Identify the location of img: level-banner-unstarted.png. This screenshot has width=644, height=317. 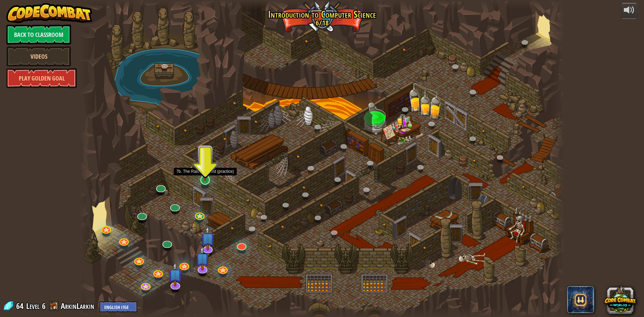
(205, 166).